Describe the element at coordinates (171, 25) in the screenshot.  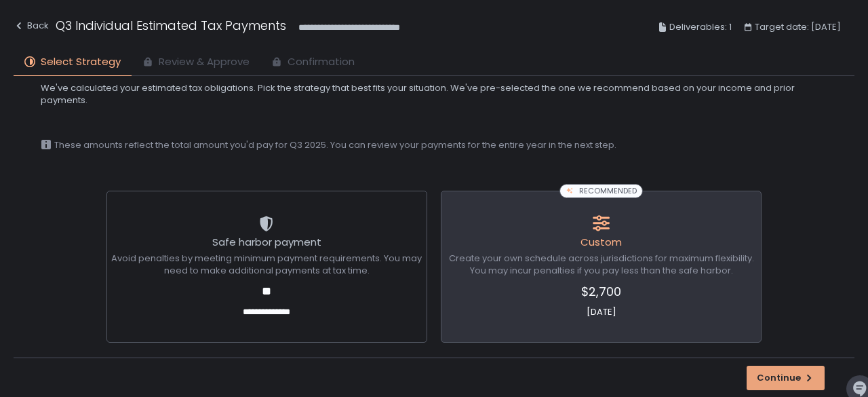
I see `h1: Q3 Individual Estimated Tax Payments` at that location.